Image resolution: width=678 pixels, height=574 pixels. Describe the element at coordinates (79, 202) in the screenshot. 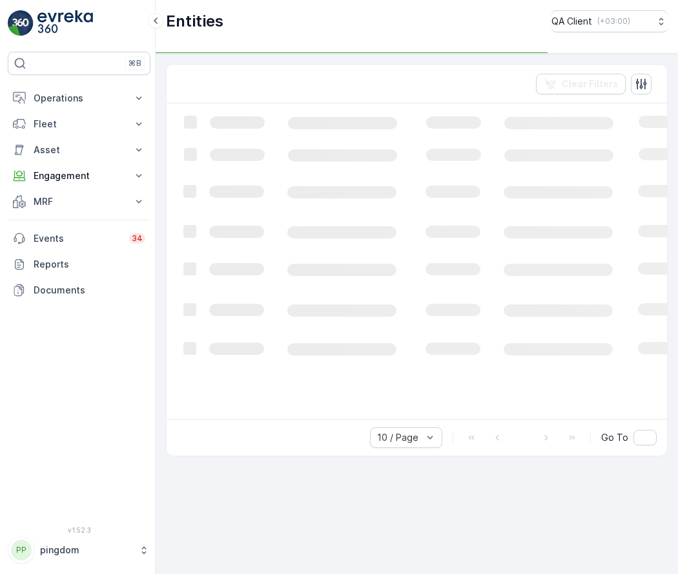

I see `button: MRF` at that location.